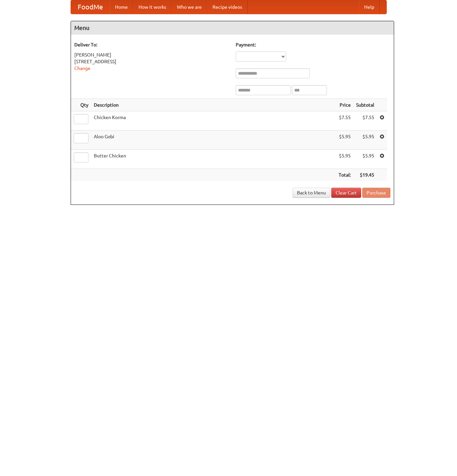 The width and height of the screenshot is (457, 476). Describe the element at coordinates (81, 105) in the screenshot. I see `th: Qty` at that location.